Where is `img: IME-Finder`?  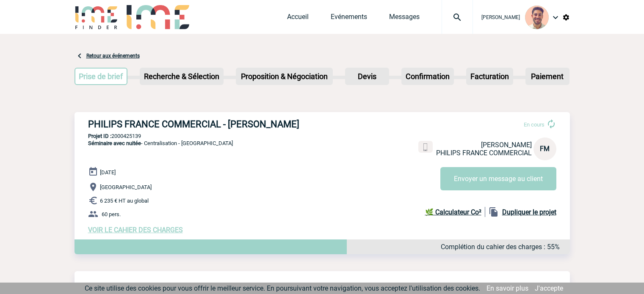 img: IME-Finder is located at coordinates (97, 17).